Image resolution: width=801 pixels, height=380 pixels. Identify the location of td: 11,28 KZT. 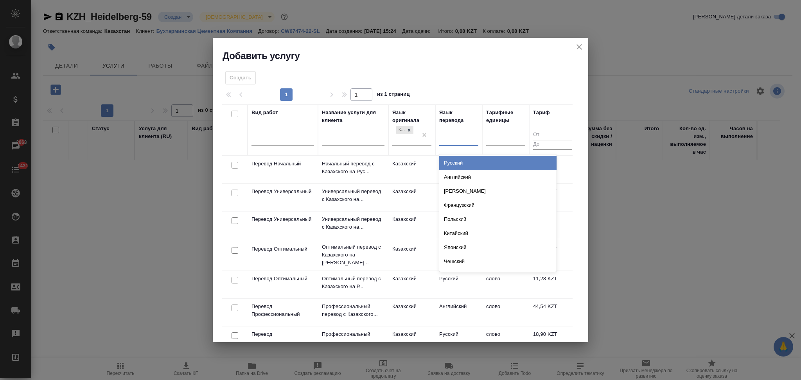
(553, 285).